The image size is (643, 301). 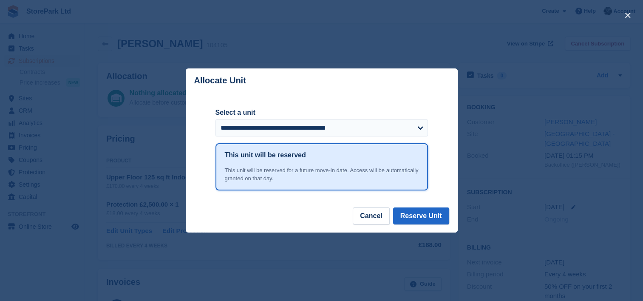 What do you see at coordinates (220, 80) in the screenshot?
I see `p: Allocate Unit` at bounding box center [220, 80].